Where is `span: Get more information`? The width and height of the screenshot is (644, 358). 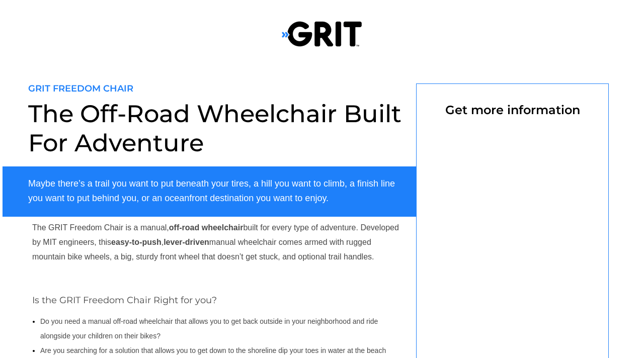
span: Get more information is located at coordinates (513, 110).